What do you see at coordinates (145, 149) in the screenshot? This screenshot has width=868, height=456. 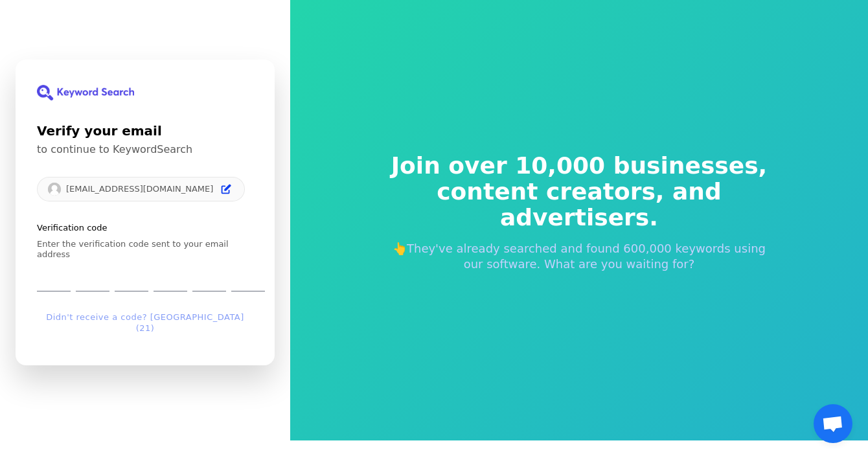 I see `p: to continue to KeywordSearch` at bounding box center [145, 149].